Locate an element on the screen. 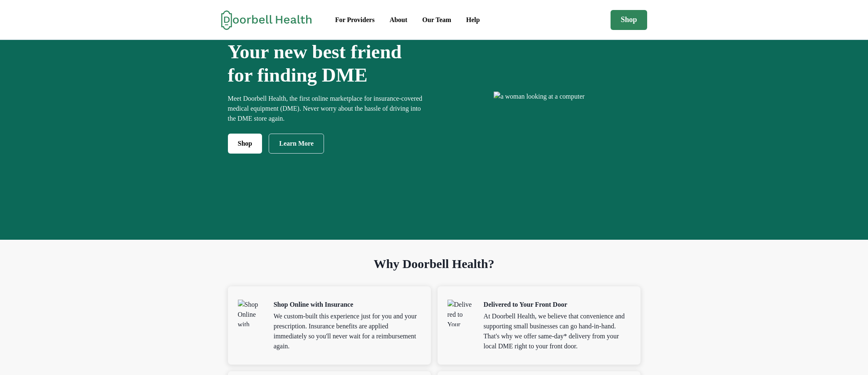 This screenshot has height=375, width=868. a: Learn More is located at coordinates (296, 144).